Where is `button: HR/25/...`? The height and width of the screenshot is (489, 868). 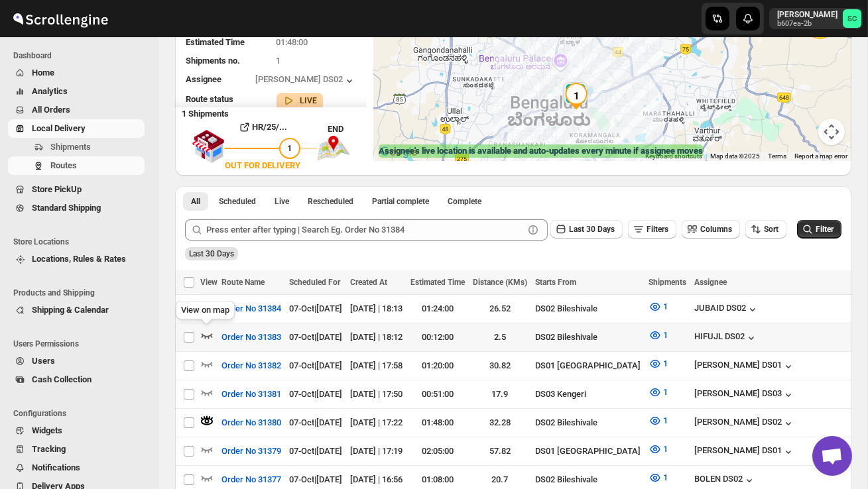
button: HR/25/... is located at coordinates (263, 127).